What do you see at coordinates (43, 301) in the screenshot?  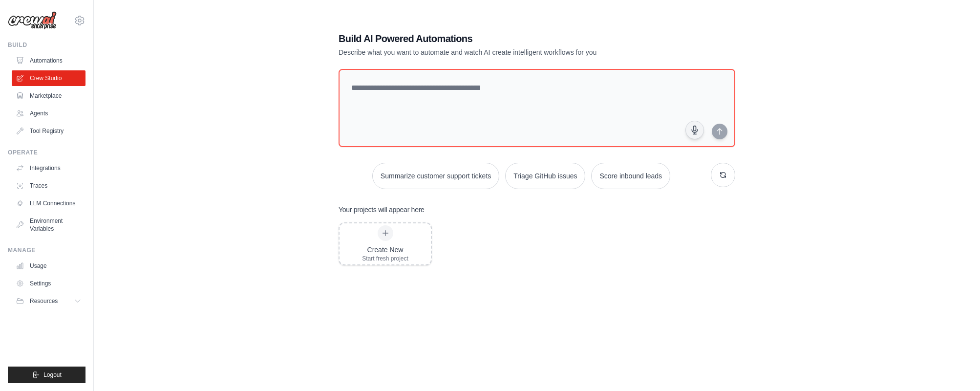 I see `span: Resources` at bounding box center [43, 301].